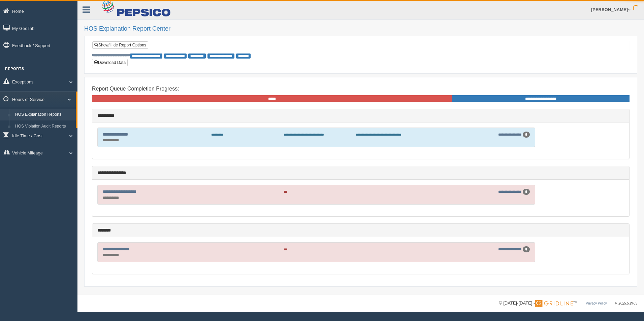 Image resolution: width=644 pixels, height=321 pixels. Describe the element at coordinates (626, 303) in the screenshot. I see `span: v. 2025.5.2403` at that location.